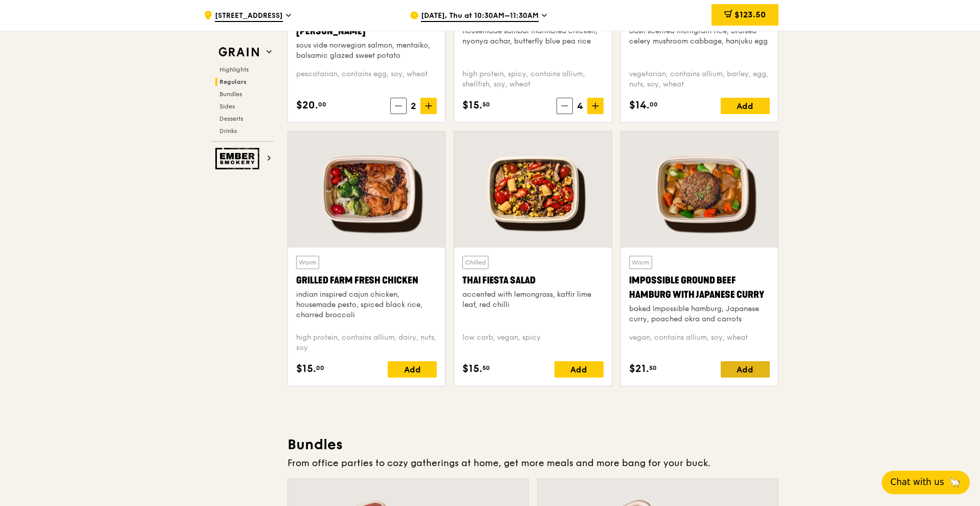 The height and width of the screenshot is (506, 980). What do you see at coordinates (639, 105) in the screenshot?
I see `span: $14.` at bounding box center [639, 105].